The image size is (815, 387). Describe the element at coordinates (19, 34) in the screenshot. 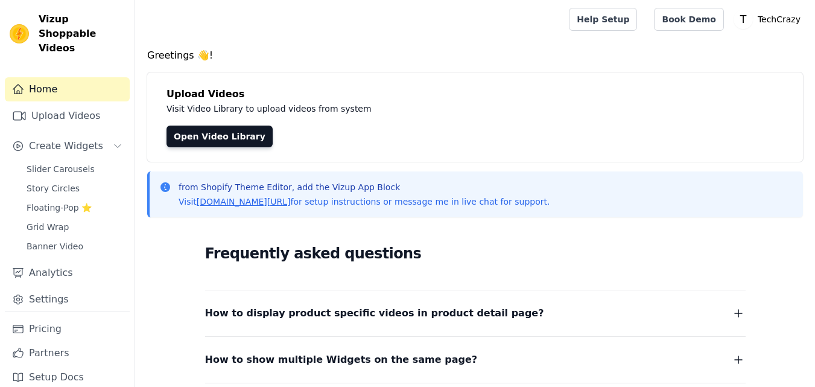

I see `img: Vizup` at that location.